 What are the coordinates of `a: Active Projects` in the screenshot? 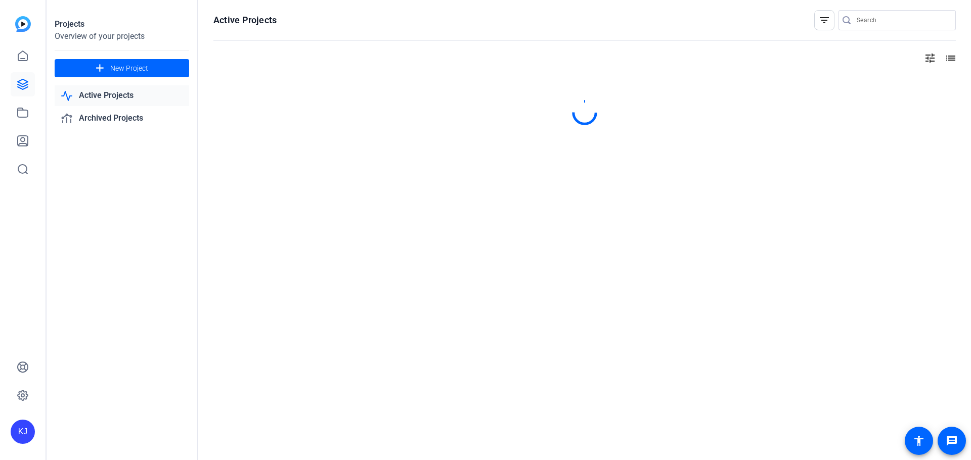 It's located at (122, 96).